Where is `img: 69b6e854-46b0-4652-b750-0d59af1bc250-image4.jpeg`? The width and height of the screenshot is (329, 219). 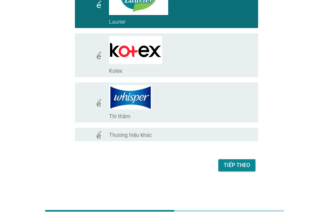
img: 69b6e854-46b0-4652-b750-0d59af1bc250-image4.jpeg is located at coordinates (130, 97).